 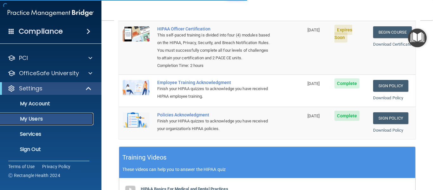 What do you see at coordinates (50, 88) in the screenshot?
I see `a: Settings` at bounding box center [50, 88].